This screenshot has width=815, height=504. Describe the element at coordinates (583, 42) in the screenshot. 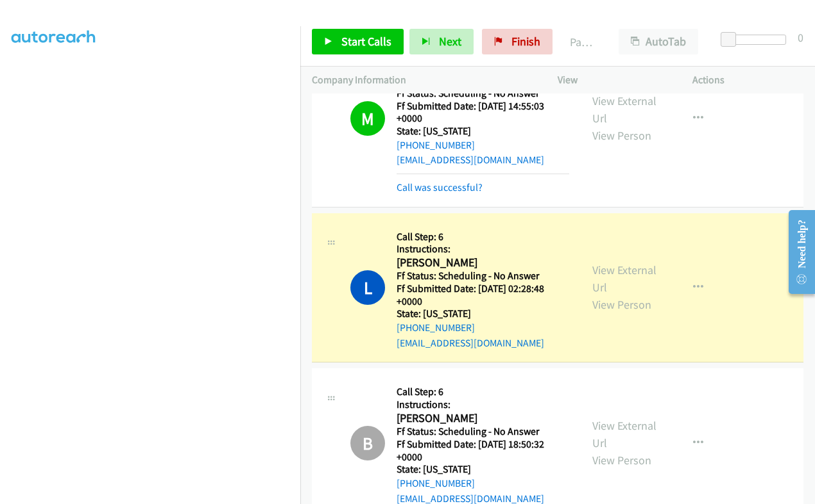

I see `p: Paused` at that location.